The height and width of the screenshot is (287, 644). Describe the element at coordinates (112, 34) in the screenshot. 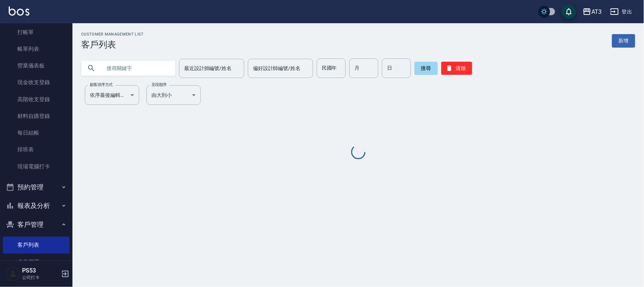

I see `h2: Customer Management List` at that location.